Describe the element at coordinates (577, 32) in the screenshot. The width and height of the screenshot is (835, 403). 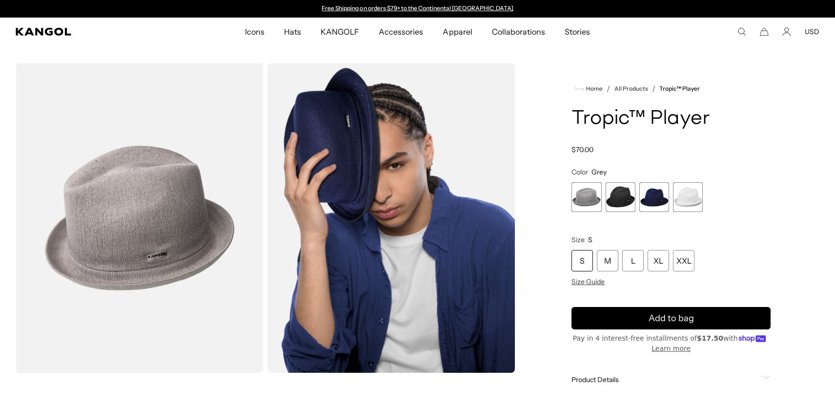
I see `a: Stories` at that location.